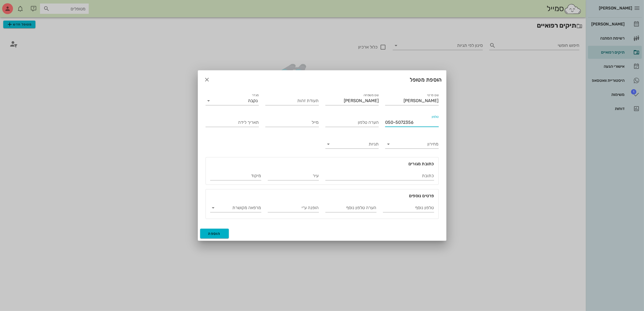 This screenshot has width=644, height=311. What do you see at coordinates (371, 95) in the screenshot?
I see `label: שם משפחה` at bounding box center [371, 95].